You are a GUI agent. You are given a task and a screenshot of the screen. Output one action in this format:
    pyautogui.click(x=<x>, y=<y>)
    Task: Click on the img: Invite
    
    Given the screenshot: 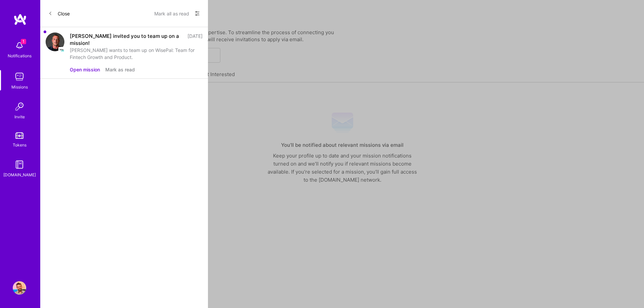 What is the action you would take?
    pyautogui.click(x=20, y=107)
    